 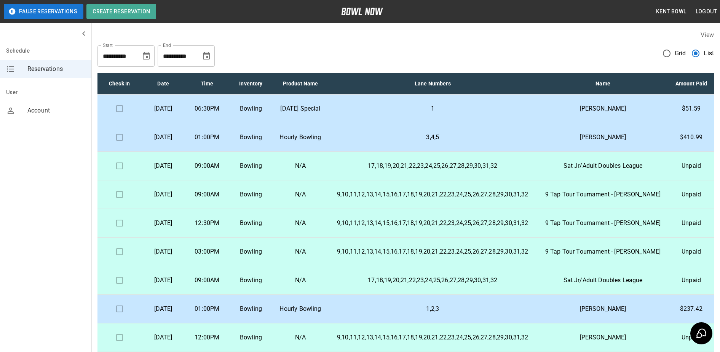 I want to click on p: 12:30PM, so click(x=207, y=223).